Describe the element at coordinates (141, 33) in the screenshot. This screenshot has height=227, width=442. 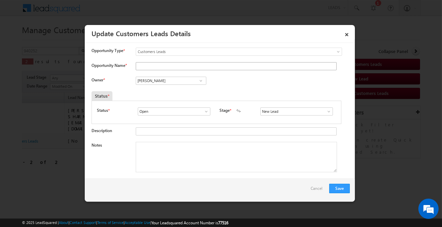
I see `a: Update Customers Leads Details` at that location.